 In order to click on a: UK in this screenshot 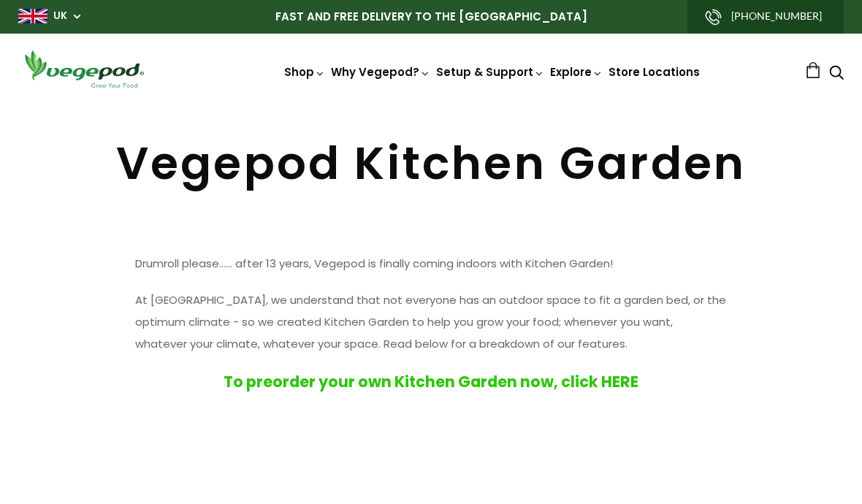, I will do `click(60, 16)`.